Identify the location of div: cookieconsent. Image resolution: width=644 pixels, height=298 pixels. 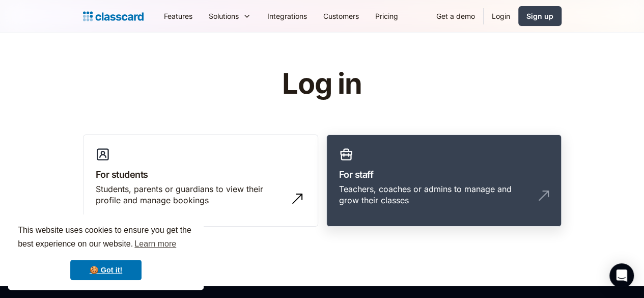
(106, 252).